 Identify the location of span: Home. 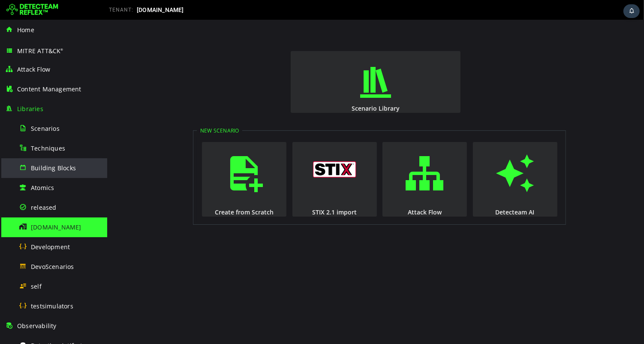
(26, 29).